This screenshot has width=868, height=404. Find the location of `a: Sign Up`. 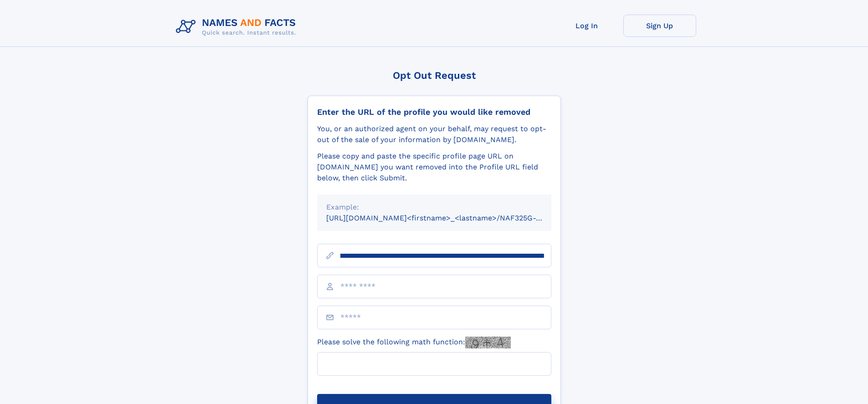

a: Sign Up is located at coordinates (660, 26).